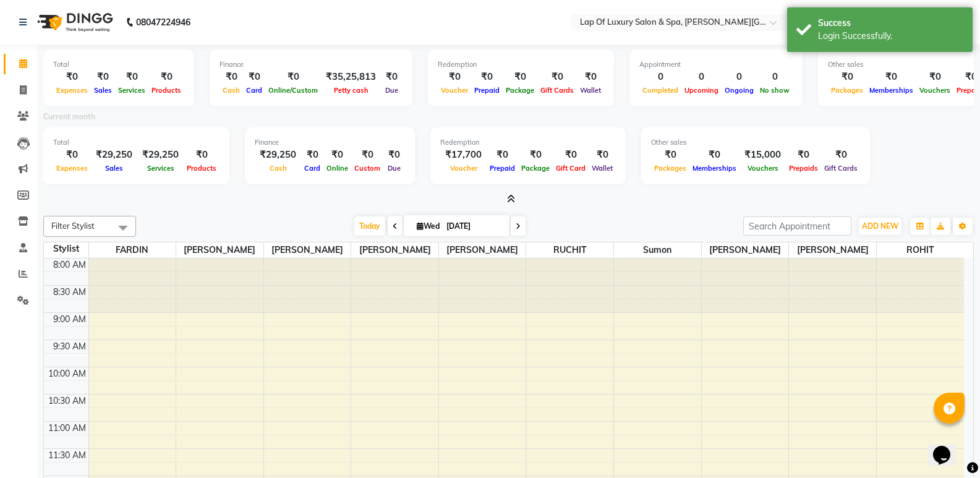 The width and height of the screenshot is (980, 478). Describe the element at coordinates (762, 154) in the screenshot. I see `div: ₹15,000` at that location.